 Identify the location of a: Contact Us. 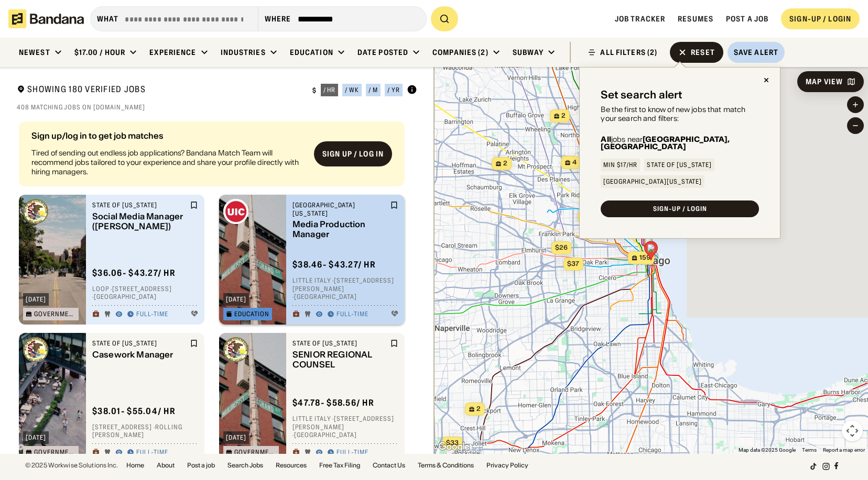
(389, 466).